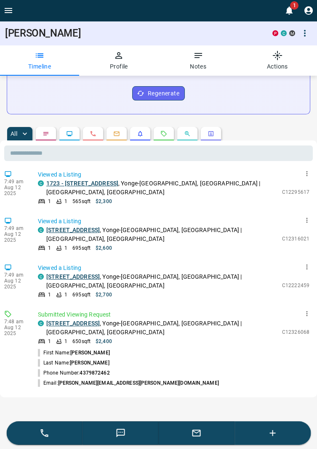 This screenshot has height=449, width=317. Describe the element at coordinates (292, 33) in the screenshot. I see `div: mrloft.ca` at that location.